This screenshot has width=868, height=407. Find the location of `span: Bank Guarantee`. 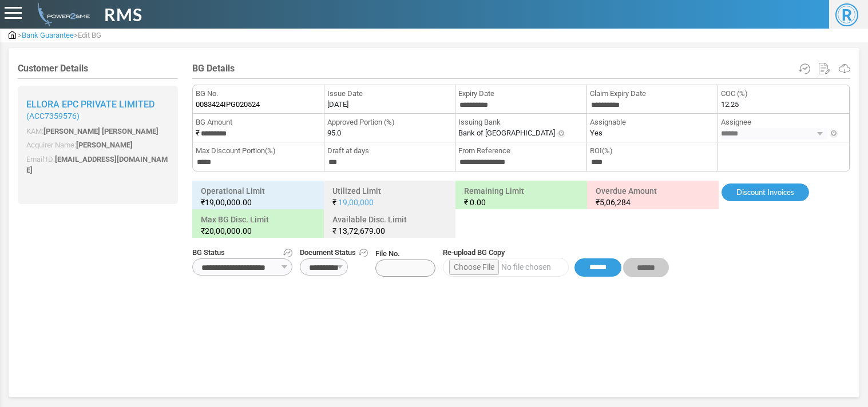

span: Bank Guarantee is located at coordinates (47, 35).